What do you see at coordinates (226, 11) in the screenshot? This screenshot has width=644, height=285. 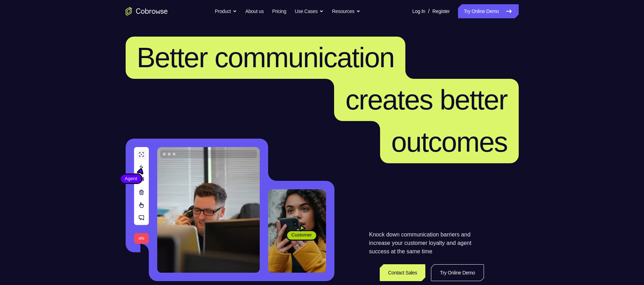 I see `button: Product` at bounding box center [226, 11].